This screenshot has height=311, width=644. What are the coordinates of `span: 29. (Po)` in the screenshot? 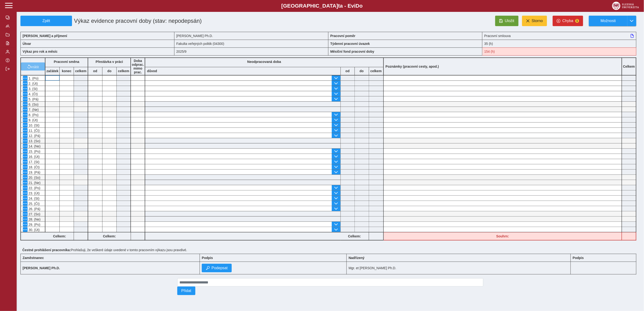 It's located at (34, 225).